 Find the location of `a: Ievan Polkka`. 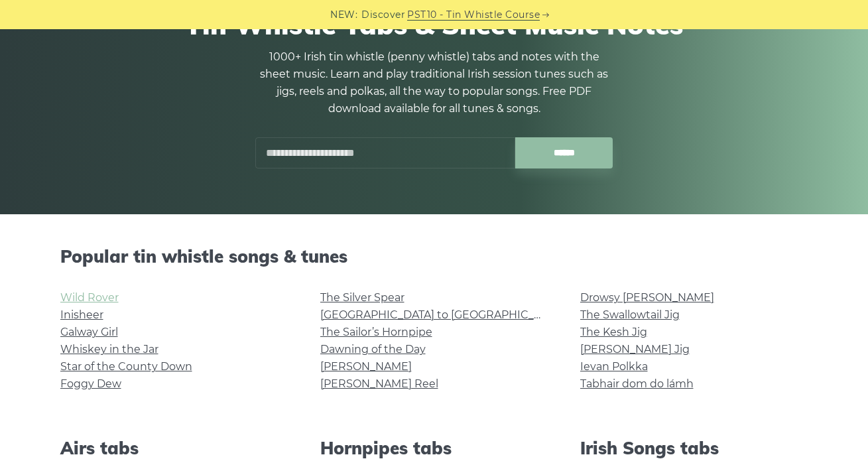

a: Ievan Polkka is located at coordinates (614, 366).